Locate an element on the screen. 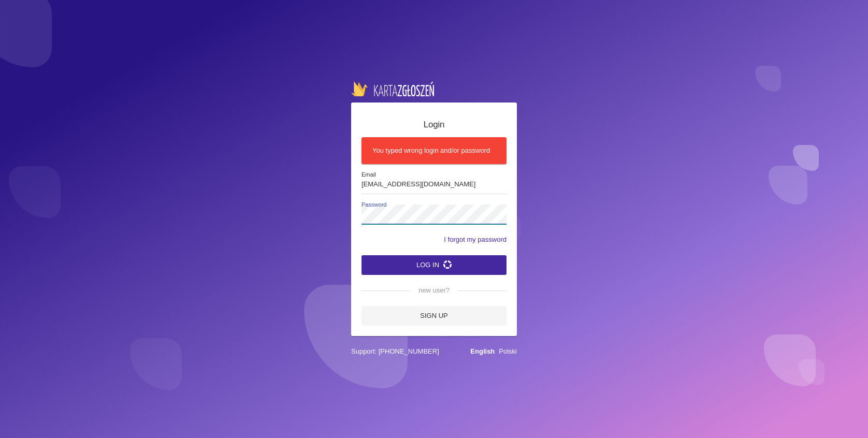 The image size is (868, 438). a: Sign up is located at coordinates (434, 316).